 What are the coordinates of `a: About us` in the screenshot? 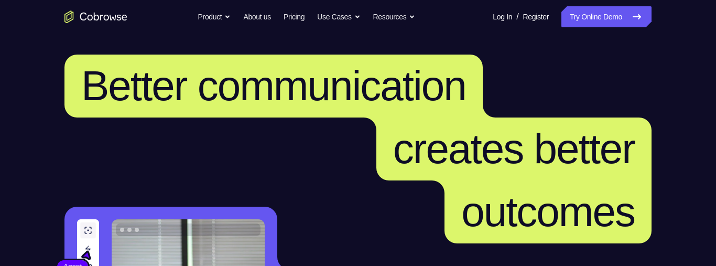 It's located at (257, 17).